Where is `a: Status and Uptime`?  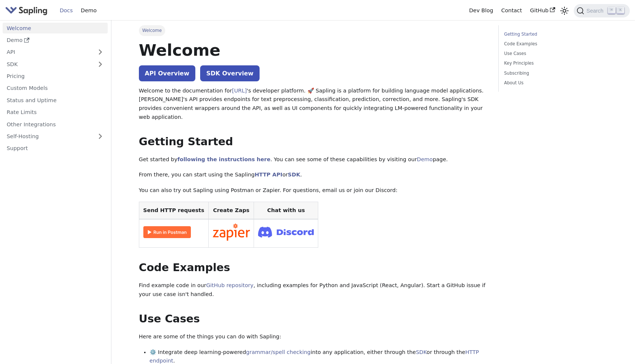 a: Status and Uptime is located at coordinates (55, 100).